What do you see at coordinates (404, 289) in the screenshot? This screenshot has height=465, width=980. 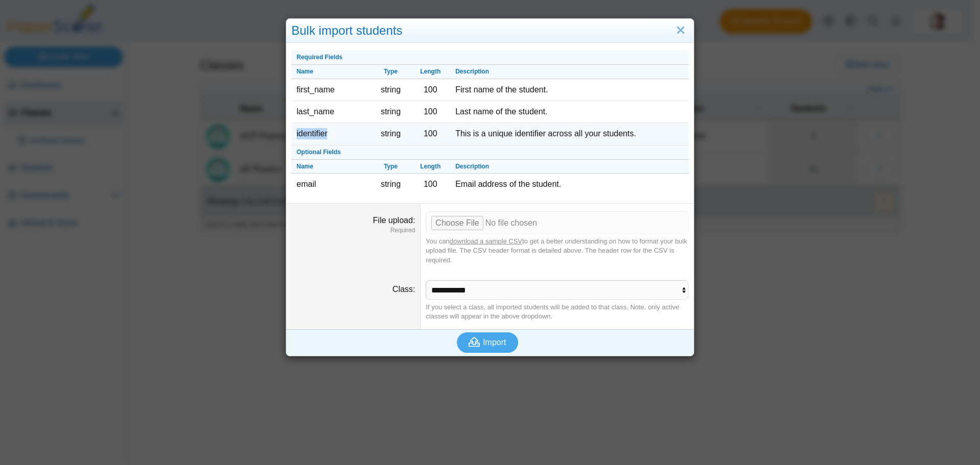 I see `label: Class` at bounding box center [404, 289].